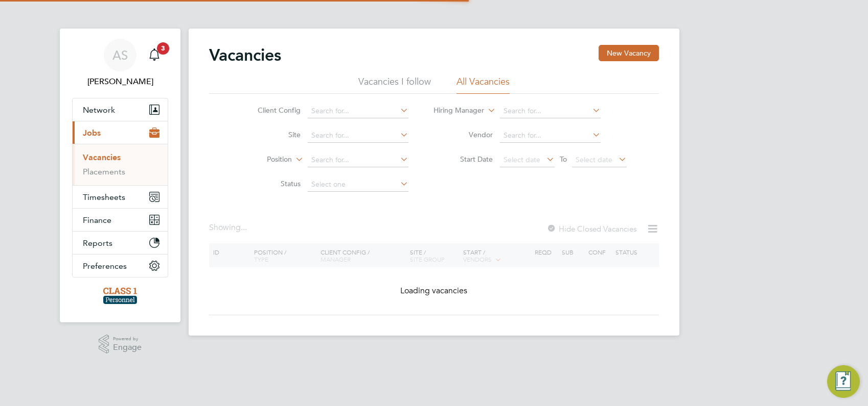 This screenshot has width=868, height=406. I want to click on a: Go to home page, so click(120, 296).